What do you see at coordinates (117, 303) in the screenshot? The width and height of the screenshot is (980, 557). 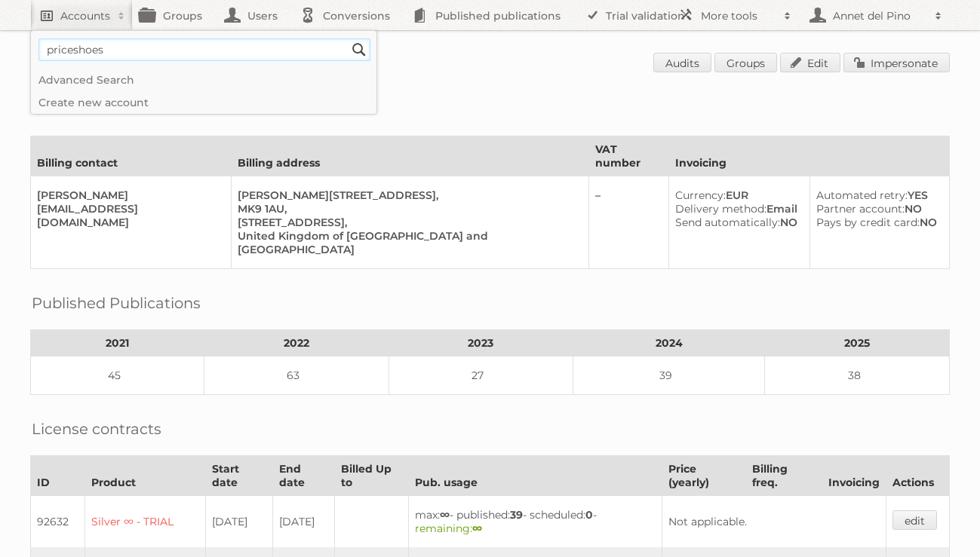 I see `h2: Published Publications` at bounding box center [117, 303].